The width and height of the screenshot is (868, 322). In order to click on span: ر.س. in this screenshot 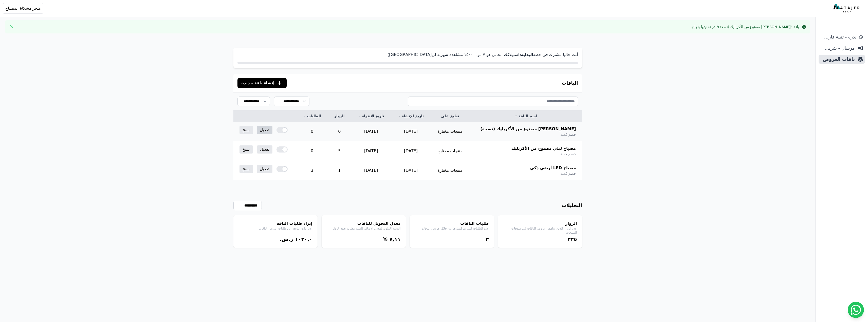, I will do `click(286, 239)`.